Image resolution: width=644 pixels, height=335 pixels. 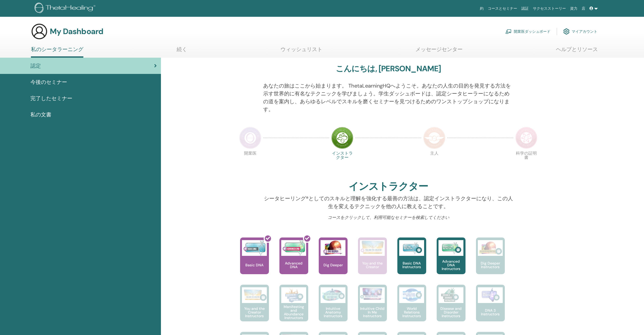 What do you see at coordinates (254, 295) in the screenshot?
I see `img: You and the Creator Instructors` at bounding box center [254, 295].